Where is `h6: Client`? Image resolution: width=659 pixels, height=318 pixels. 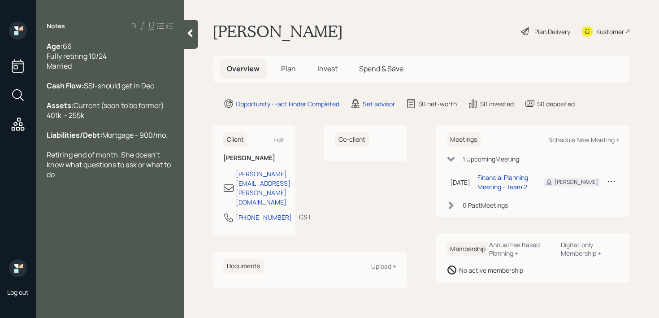 h6: Client is located at coordinates (235, 139).